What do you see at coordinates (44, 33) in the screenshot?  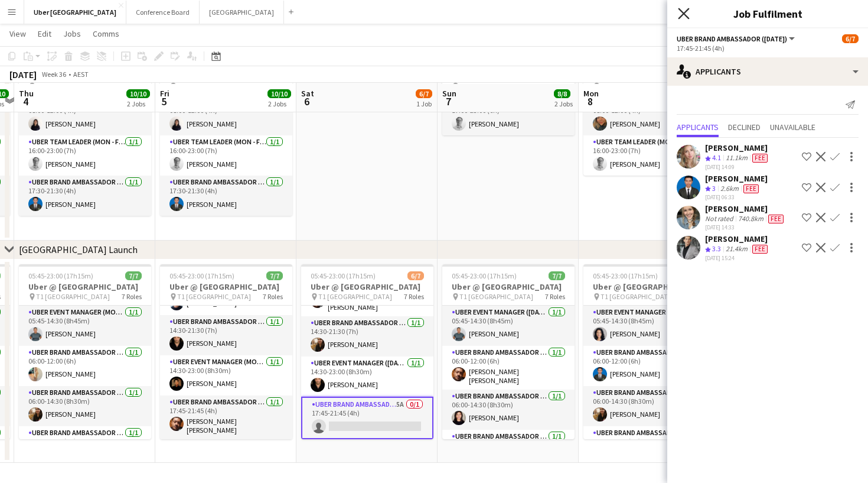 I see `span: Edit` at bounding box center [44, 33].